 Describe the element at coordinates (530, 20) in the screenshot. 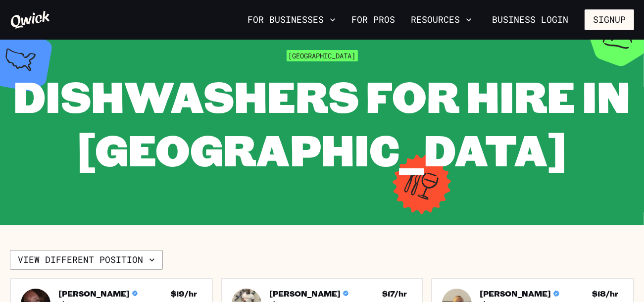

I see `a: Business Login` at that location.